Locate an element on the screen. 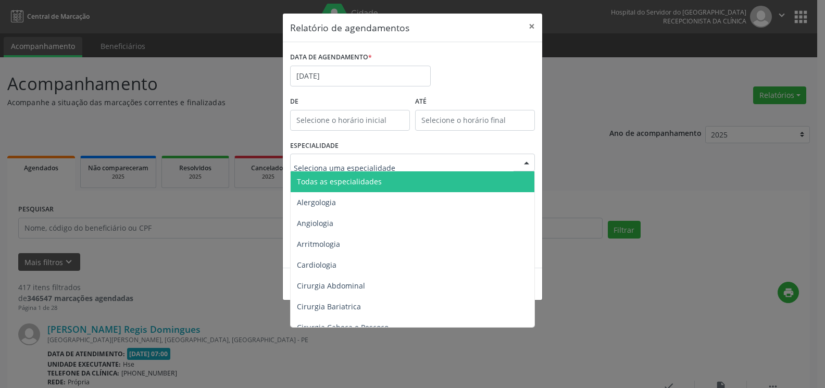 This screenshot has width=825, height=388. input: Selecione o horário inicial is located at coordinates (350, 120).